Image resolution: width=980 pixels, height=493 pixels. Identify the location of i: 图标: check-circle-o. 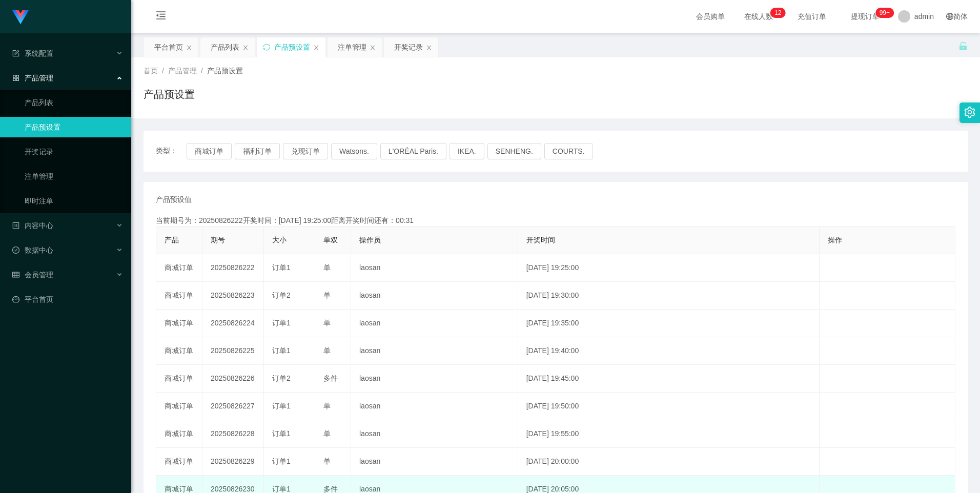
(16, 250).